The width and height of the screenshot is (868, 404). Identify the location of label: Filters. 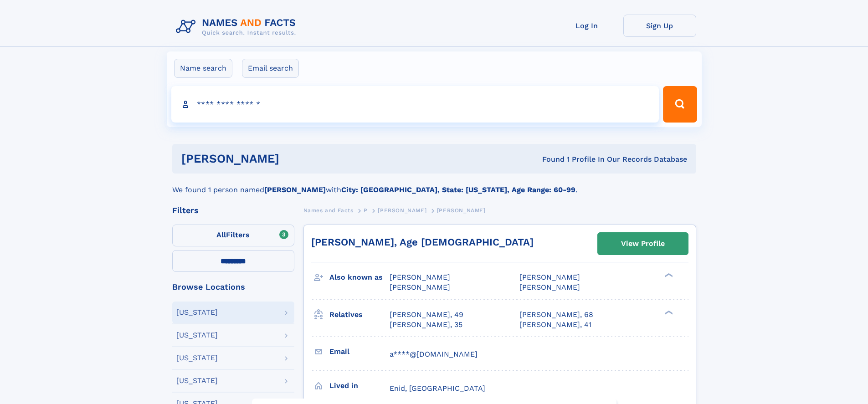
(233, 235).